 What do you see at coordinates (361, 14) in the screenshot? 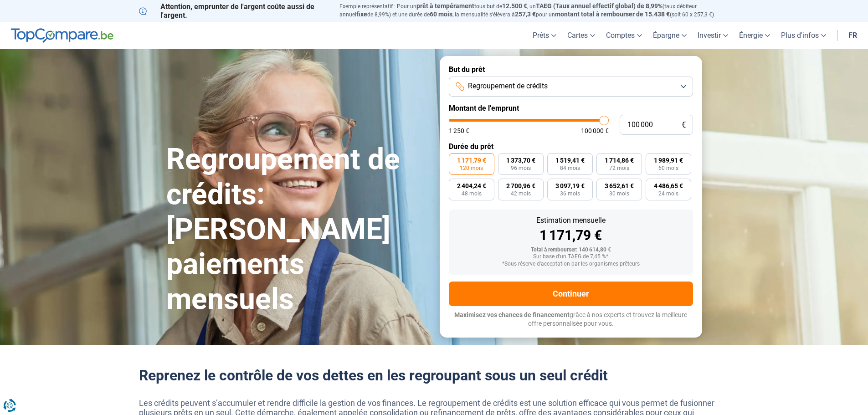
I see `span: fixe` at bounding box center [361, 14].